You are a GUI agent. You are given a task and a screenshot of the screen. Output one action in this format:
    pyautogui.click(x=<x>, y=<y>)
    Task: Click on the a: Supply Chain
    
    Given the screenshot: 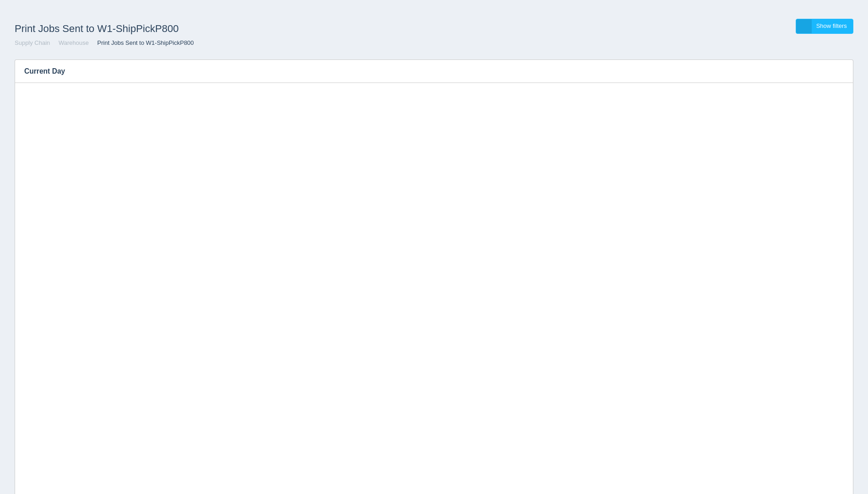 What is the action you would take?
    pyautogui.click(x=32, y=42)
    